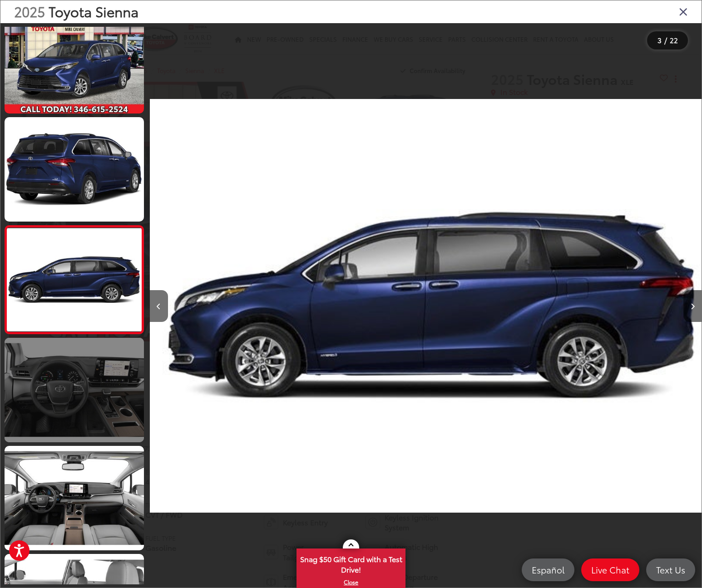 This screenshot has height=588, width=702. What do you see at coordinates (683, 11) in the screenshot?
I see `i: Close gallery` at bounding box center [683, 11].